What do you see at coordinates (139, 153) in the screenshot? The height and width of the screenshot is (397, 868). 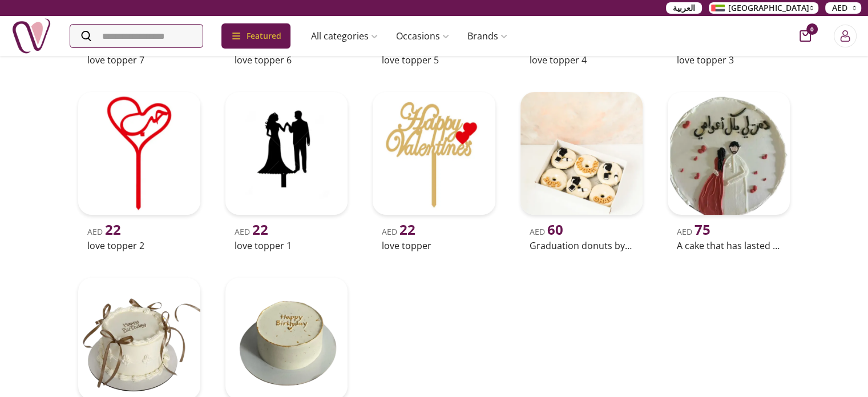 I see `img: uae-gifts-love topper 2` at bounding box center [139, 153].